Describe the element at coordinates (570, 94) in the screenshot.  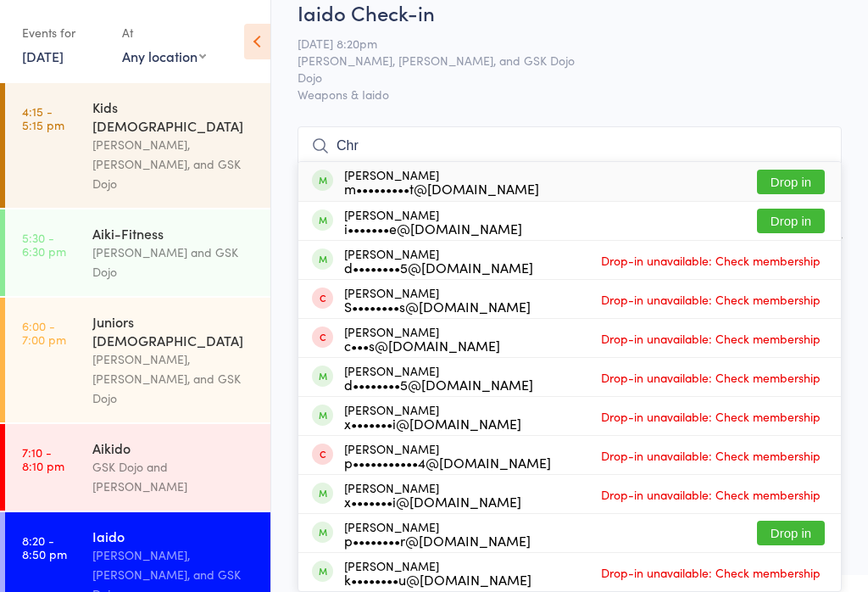
I see `span: Weapons & Iaido` at that location.